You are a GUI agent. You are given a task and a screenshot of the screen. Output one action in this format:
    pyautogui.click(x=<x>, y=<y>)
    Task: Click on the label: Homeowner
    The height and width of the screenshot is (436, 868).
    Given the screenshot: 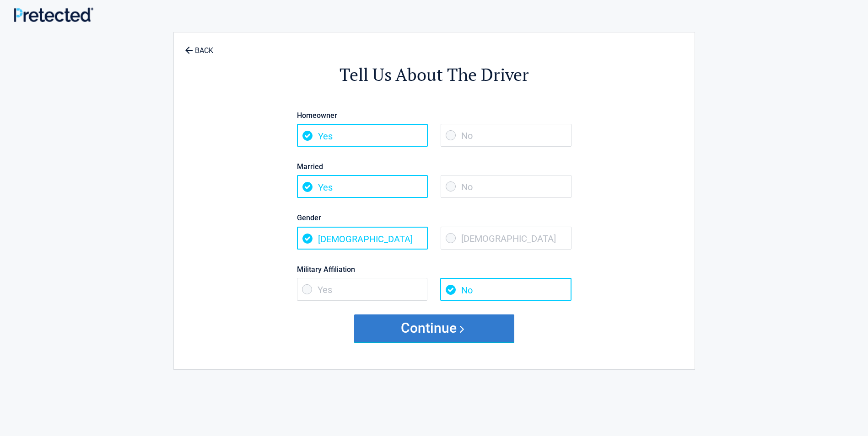 What is the action you would take?
    pyautogui.click(x=434, y=116)
    